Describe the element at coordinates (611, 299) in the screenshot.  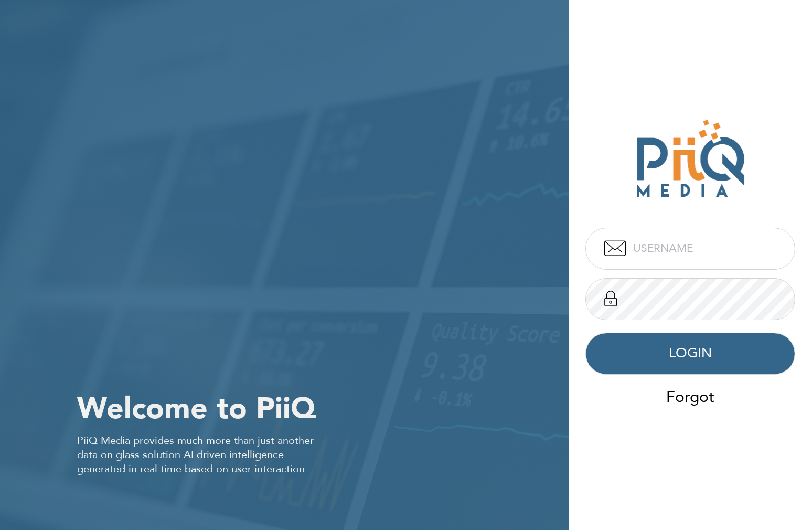
I see `img: lock.png` at that location.